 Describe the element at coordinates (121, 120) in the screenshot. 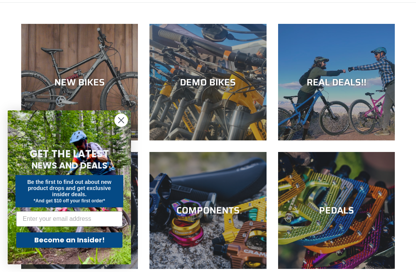

I see `button: Close dialog` at that location.